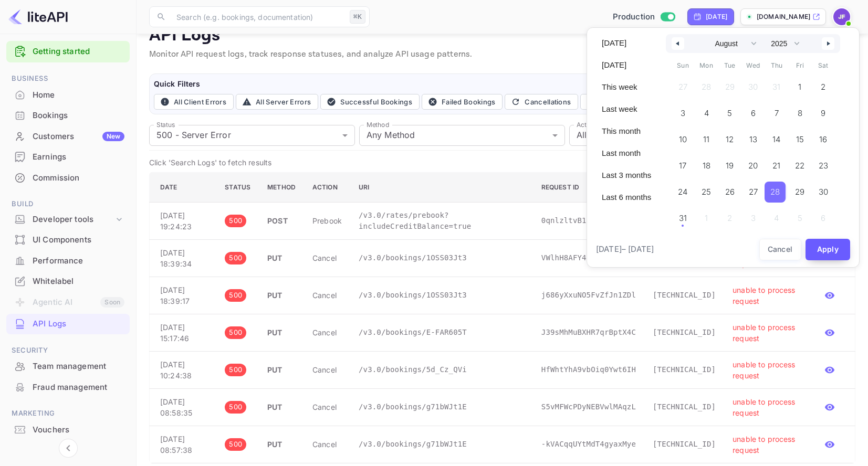  Describe the element at coordinates (626, 175) in the screenshot. I see `button: Last 3 months` at that location.